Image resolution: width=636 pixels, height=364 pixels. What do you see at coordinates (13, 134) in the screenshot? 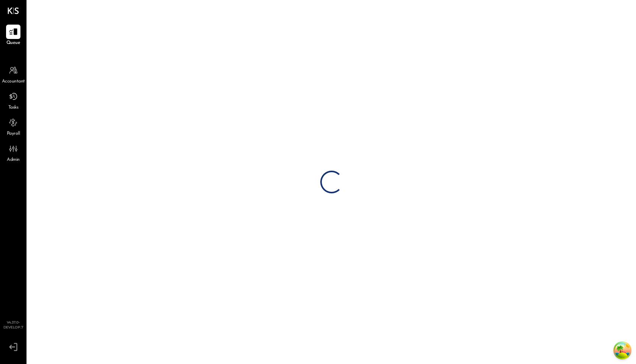
I see `span: Payroll` at bounding box center [13, 134].